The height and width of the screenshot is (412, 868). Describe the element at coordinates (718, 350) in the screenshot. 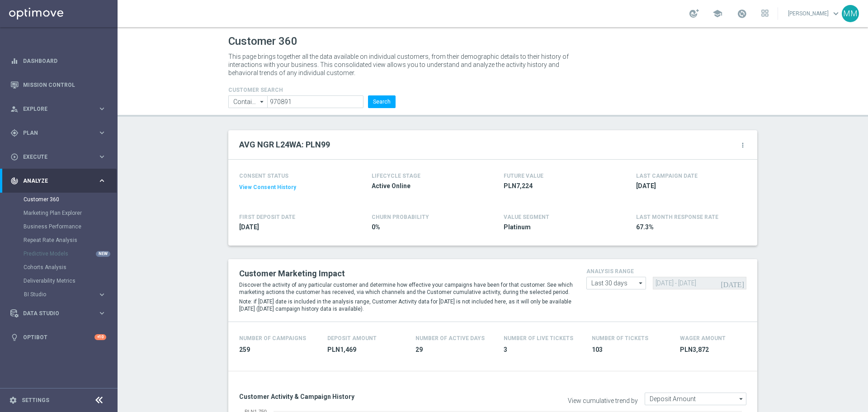

I see `span: PLN3,872` at that location.